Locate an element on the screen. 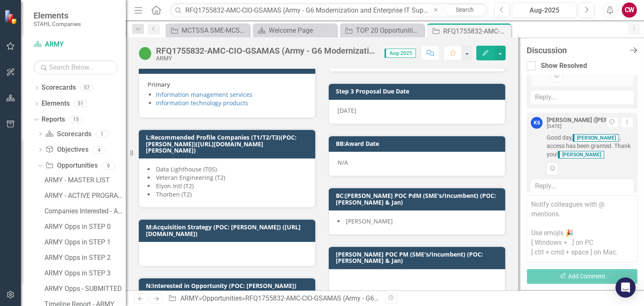 The height and width of the screenshot is (306, 644). div: Open Intercom Messenger is located at coordinates (626, 288).